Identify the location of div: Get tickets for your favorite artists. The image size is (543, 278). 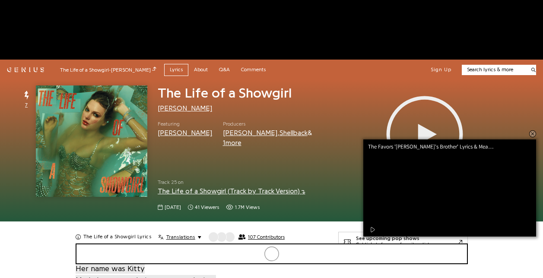
(393, 245).